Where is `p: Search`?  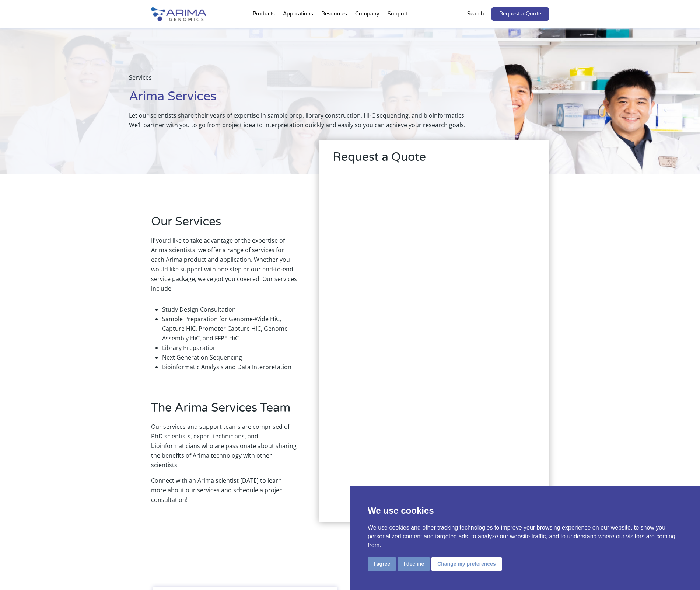 p: Search is located at coordinates (476, 14).